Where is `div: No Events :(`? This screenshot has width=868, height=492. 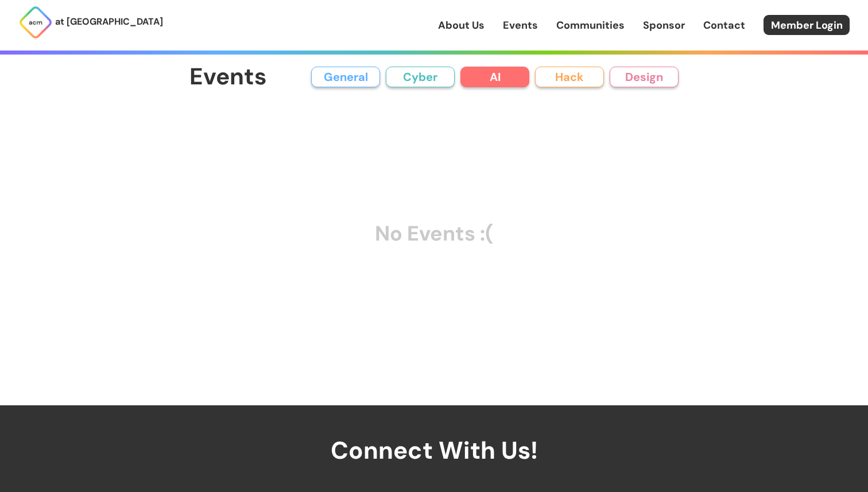 div: No Events :( is located at coordinates (434, 233).